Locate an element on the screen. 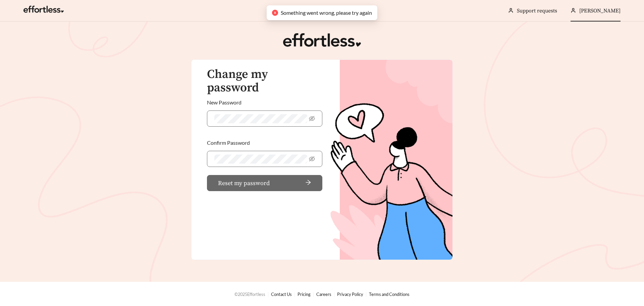  a: Pricing is located at coordinates (304, 294).